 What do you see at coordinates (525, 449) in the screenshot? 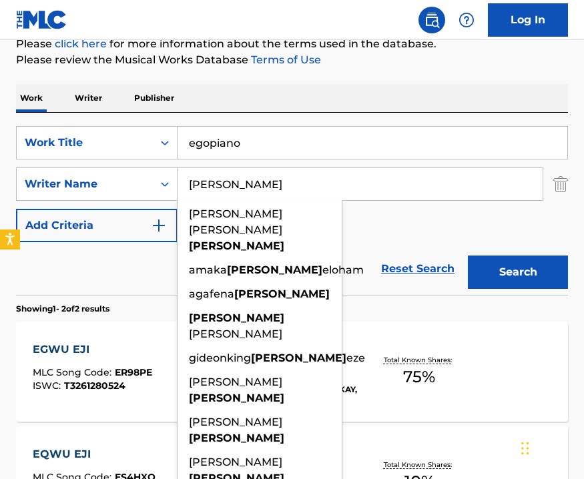
I see `div: Drag` at bounding box center [525, 449].